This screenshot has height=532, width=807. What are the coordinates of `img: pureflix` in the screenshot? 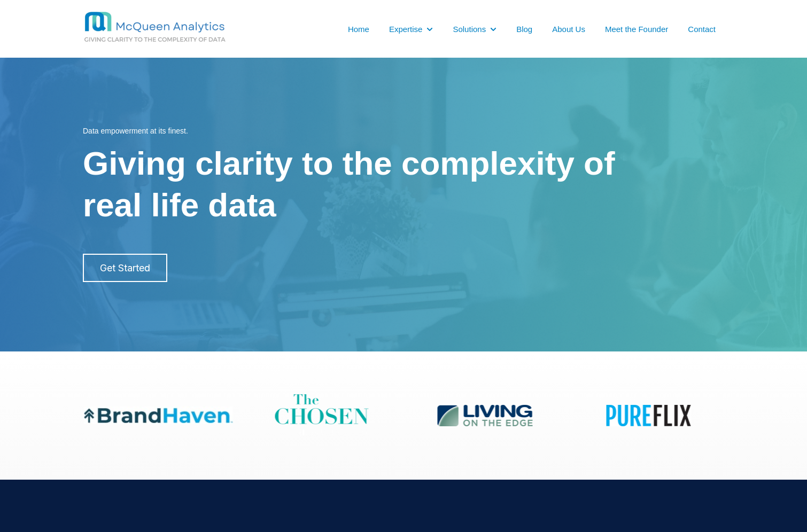 It's located at (649, 416).